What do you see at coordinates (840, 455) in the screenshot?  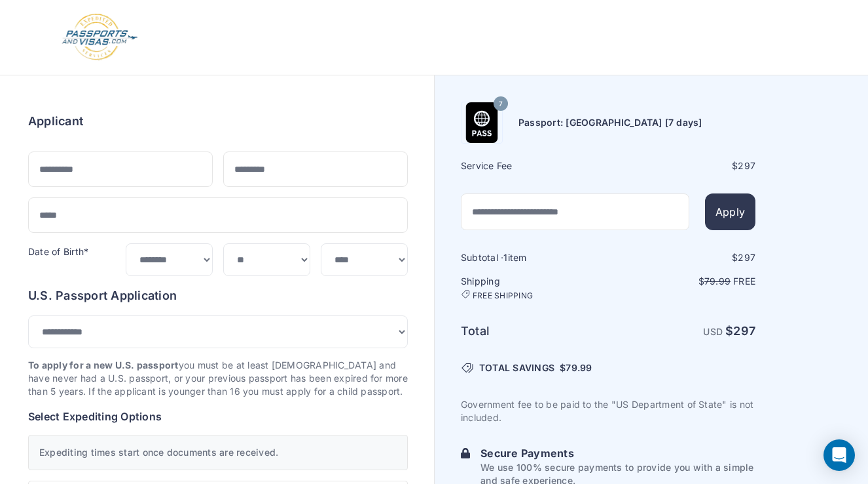 I see `div: Open Intercom Messenger` at bounding box center [840, 455].